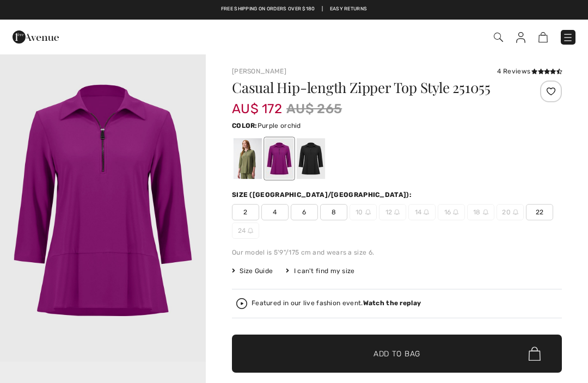  Describe the element at coordinates (314, 109) in the screenshot. I see `span: AU$ 265` at that location.